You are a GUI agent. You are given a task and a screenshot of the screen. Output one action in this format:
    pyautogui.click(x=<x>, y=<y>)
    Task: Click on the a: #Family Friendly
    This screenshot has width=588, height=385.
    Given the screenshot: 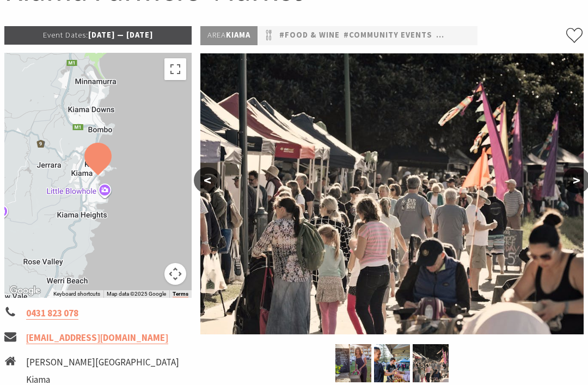 What is the action you would take?
    pyautogui.click(x=473, y=35)
    